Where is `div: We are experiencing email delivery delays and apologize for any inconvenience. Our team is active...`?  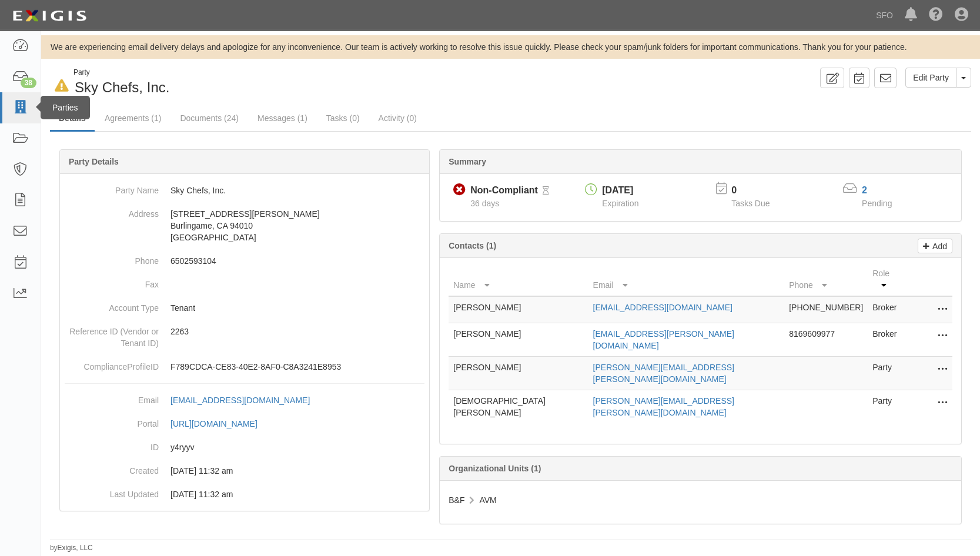
div: We are experiencing email delivery delays and apologize for any inconvenience. Our team is active... is located at coordinates (510, 47).